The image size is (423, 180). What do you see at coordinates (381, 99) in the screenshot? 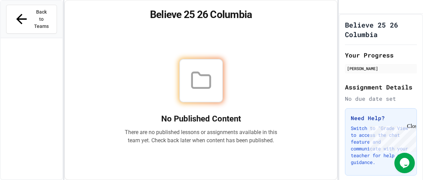
I see `div: No due date set` at bounding box center [381, 99].